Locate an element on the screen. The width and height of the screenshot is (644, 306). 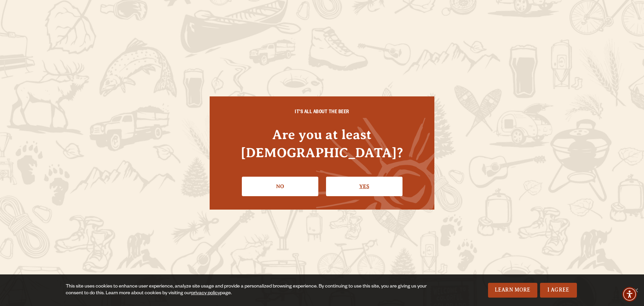
a: Learn More is located at coordinates (513, 290).